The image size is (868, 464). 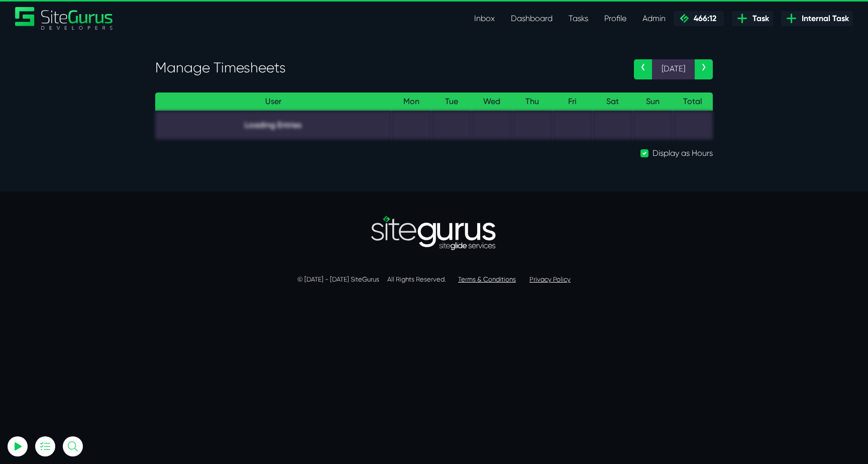 What do you see at coordinates (683, 153) in the screenshot?
I see `label: Display as Hours` at bounding box center [683, 153].